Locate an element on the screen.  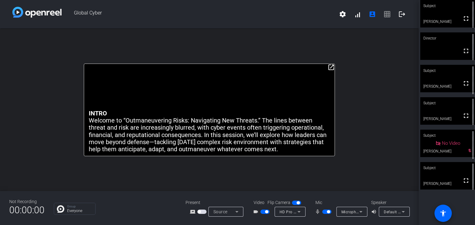
mat-icon: settings is located at coordinates (342, 14).